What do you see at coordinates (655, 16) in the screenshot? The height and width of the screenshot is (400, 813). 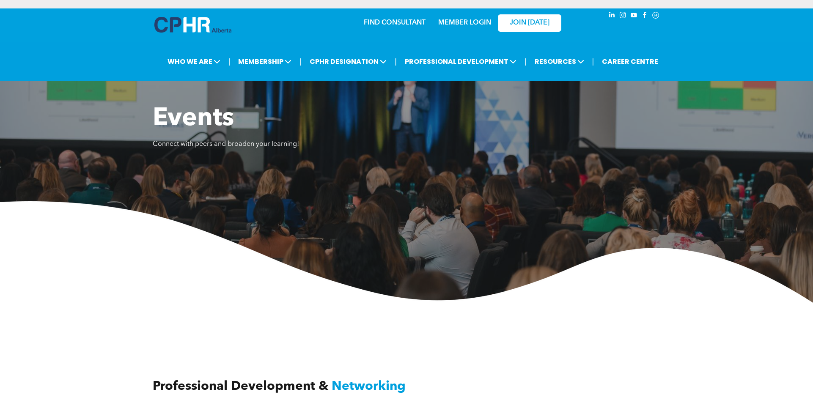 I see `a: Social network` at bounding box center [655, 16].